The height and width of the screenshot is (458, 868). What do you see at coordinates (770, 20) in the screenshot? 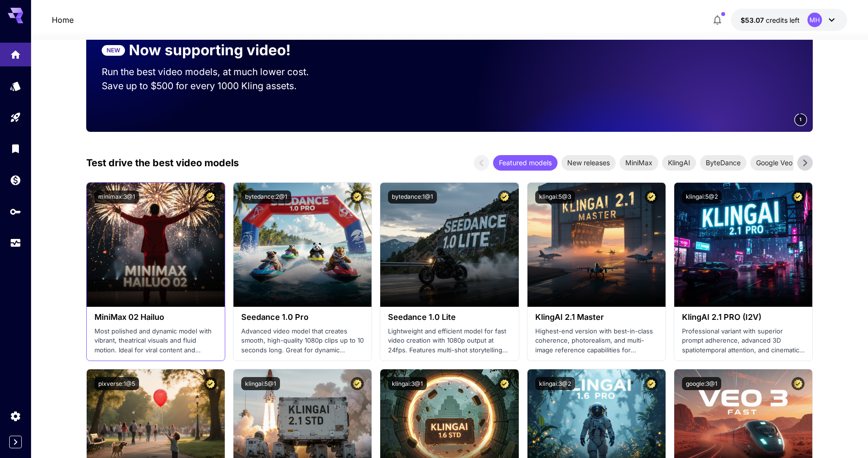
I see `div: $53.07392` at bounding box center [770, 20].